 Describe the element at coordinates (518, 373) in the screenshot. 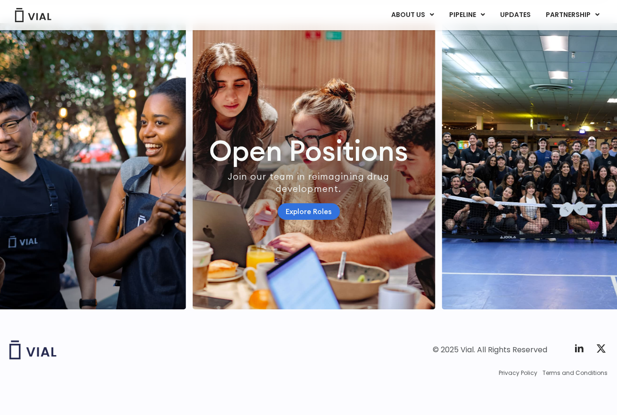

I see `span: Privacy Policy` at that location.